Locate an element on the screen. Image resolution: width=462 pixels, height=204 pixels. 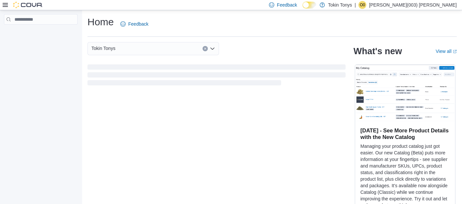
span: Dark Mode is located at coordinates (302, 9).